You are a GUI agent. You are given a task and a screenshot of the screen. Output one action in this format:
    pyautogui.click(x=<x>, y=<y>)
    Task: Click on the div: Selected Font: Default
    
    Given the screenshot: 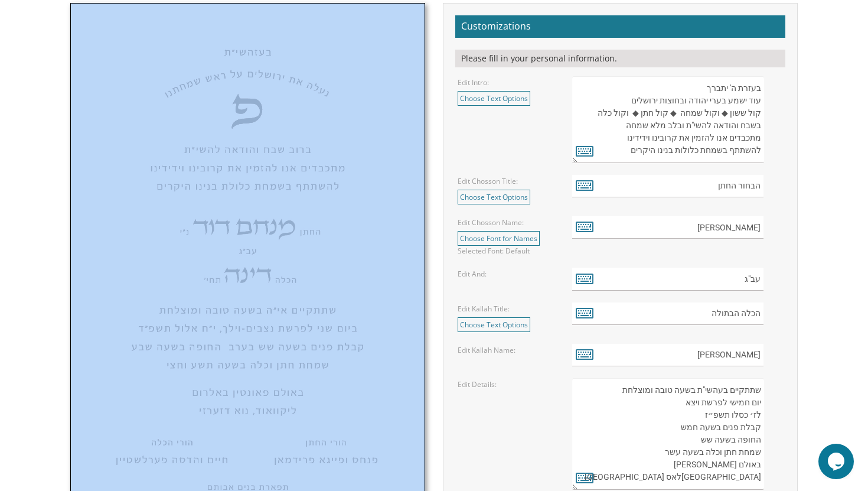 What is the action you would take?
    pyautogui.click(x=506, y=250)
    